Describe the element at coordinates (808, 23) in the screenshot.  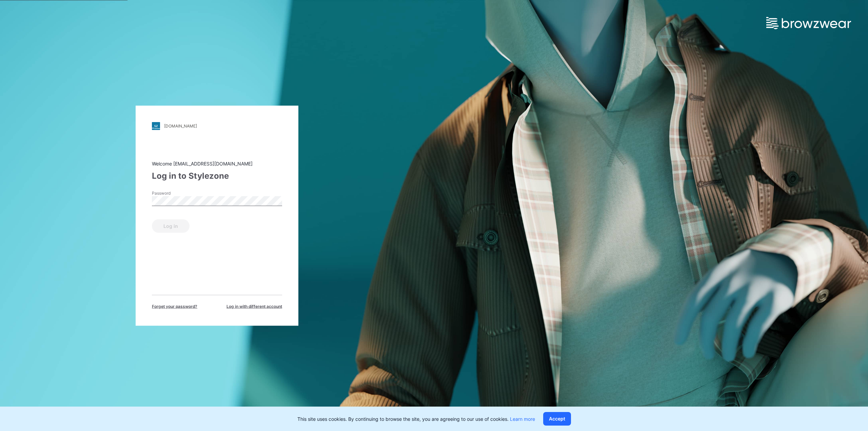
I see `img: browzwear-logo.e42bd6dac1945053ebaf764b6aa21510.svg` at that location.